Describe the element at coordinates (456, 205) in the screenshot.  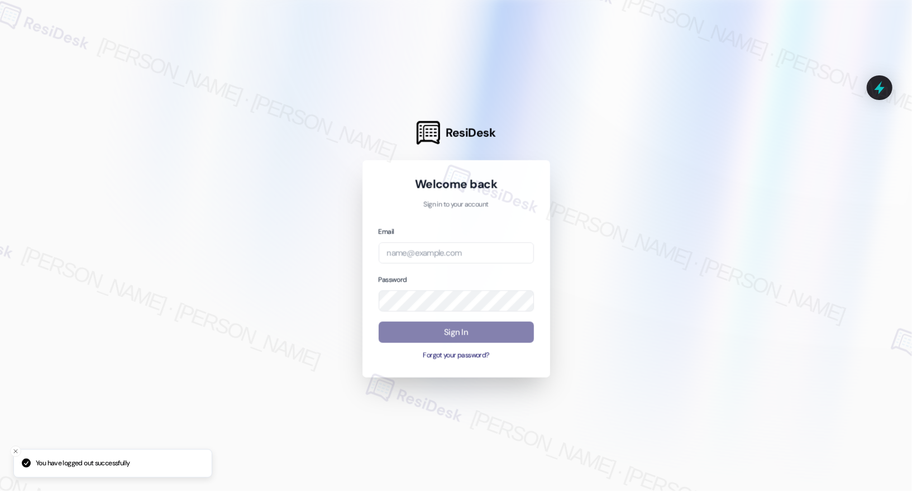
I see `p: Sign in to your account` at that location.